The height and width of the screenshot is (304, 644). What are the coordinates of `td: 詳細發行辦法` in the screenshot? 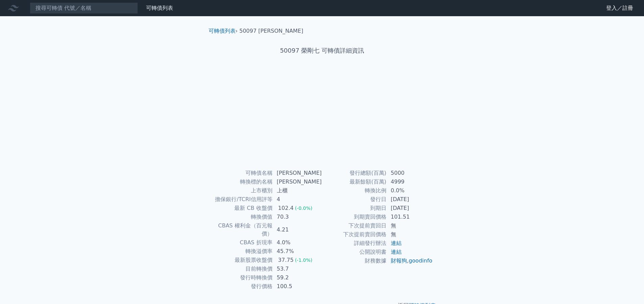 It's located at (354, 243).